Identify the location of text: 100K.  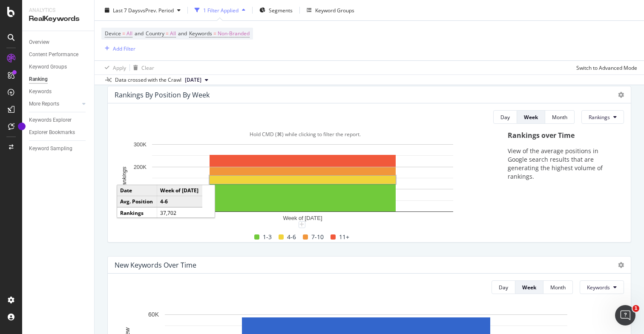
(140, 189).